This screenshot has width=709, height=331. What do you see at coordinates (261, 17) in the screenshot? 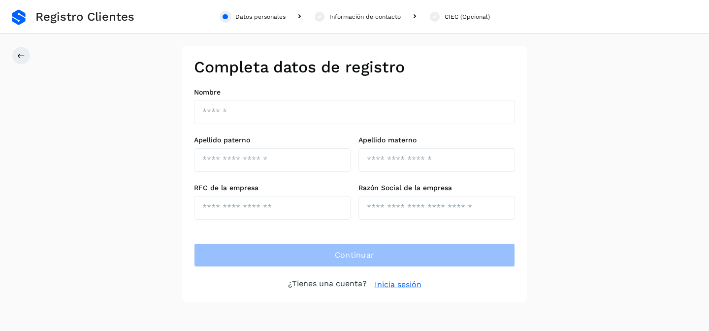
I see `div: Datos personales` at bounding box center [261, 17].